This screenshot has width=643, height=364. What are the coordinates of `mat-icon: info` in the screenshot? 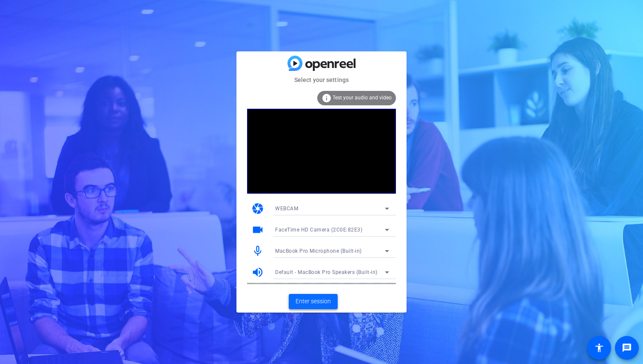 It's located at (327, 98).